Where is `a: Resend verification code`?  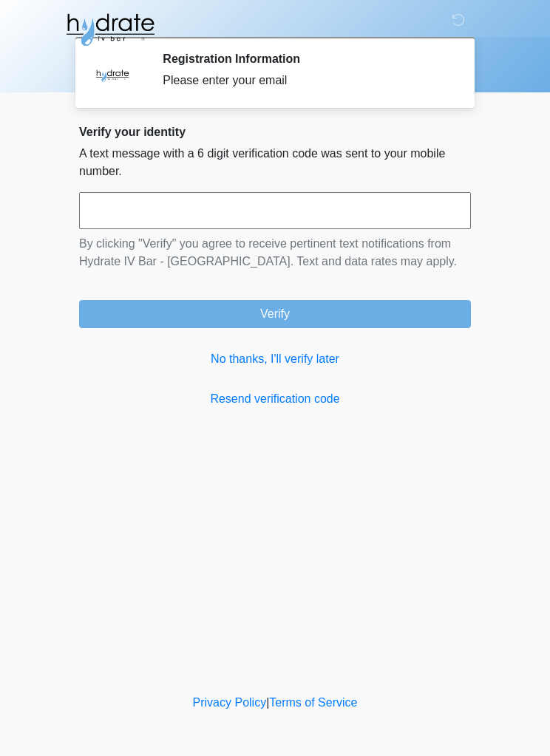
a: Resend verification code is located at coordinates (275, 399).